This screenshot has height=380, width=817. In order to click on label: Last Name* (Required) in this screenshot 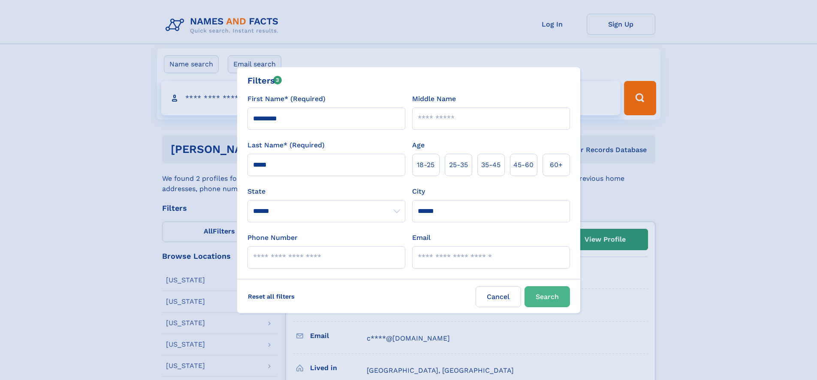, I will do `click(286, 145)`.